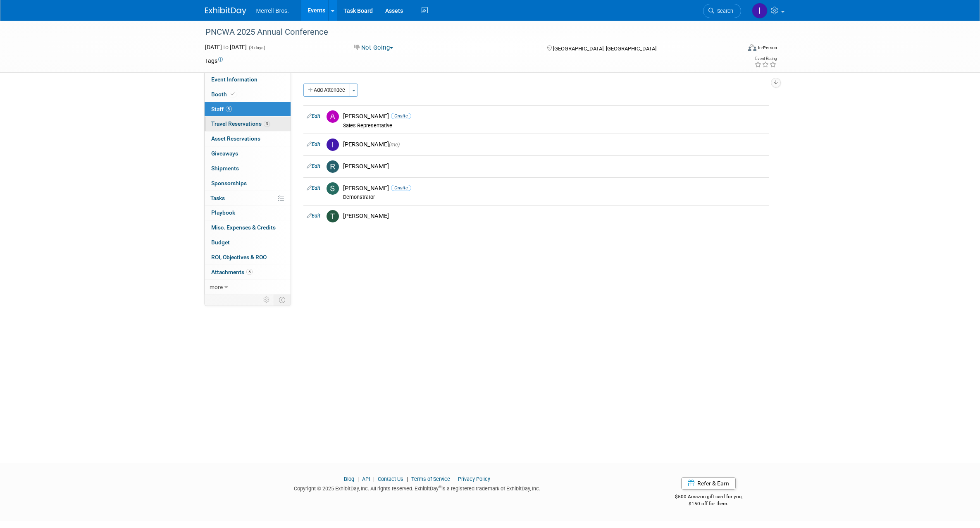 The width and height of the screenshot is (980, 528). I want to click on a: Attachments5, so click(247, 272).